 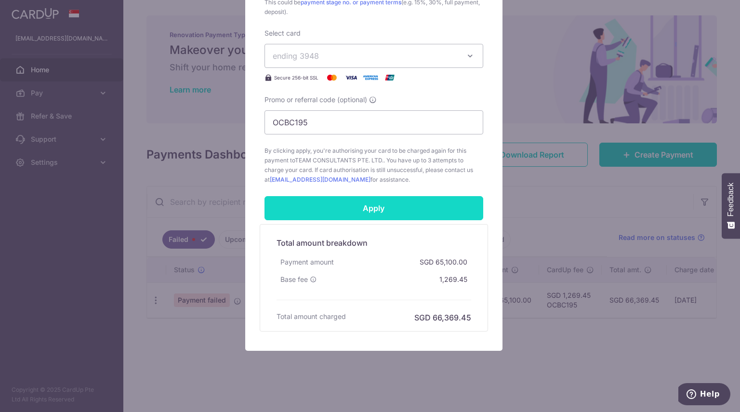 What do you see at coordinates (294, 280) in the screenshot?
I see `span: Base fee` at bounding box center [294, 280].